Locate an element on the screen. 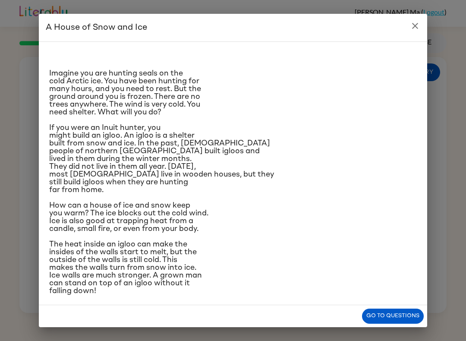 Image resolution: width=466 pixels, height=341 pixels. span: If you were an Inuit hunter, you might build an igloo. An igloo is a shelter built from snow and ... is located at coordinates (161, 159).